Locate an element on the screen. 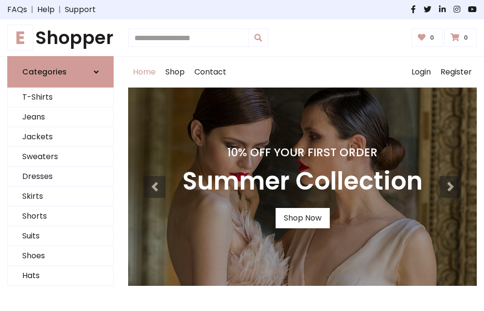 The width and height of the screenshot is (484, 311). a: Jackets is located at coordinates (60, 137).